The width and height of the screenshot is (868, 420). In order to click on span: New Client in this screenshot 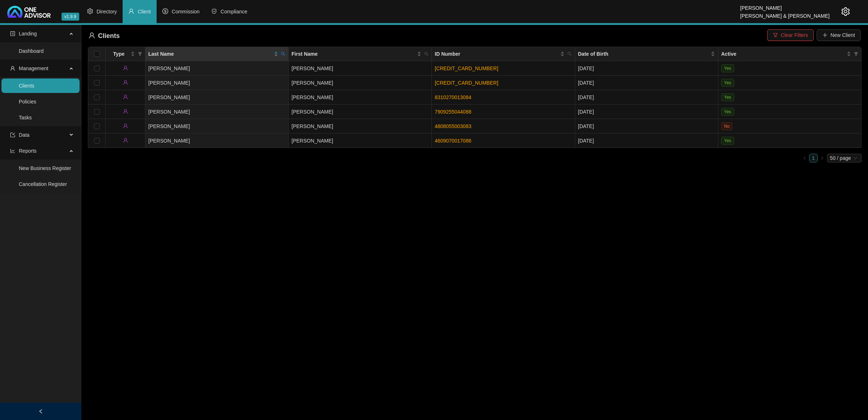, I will do `click(843, 35)`.